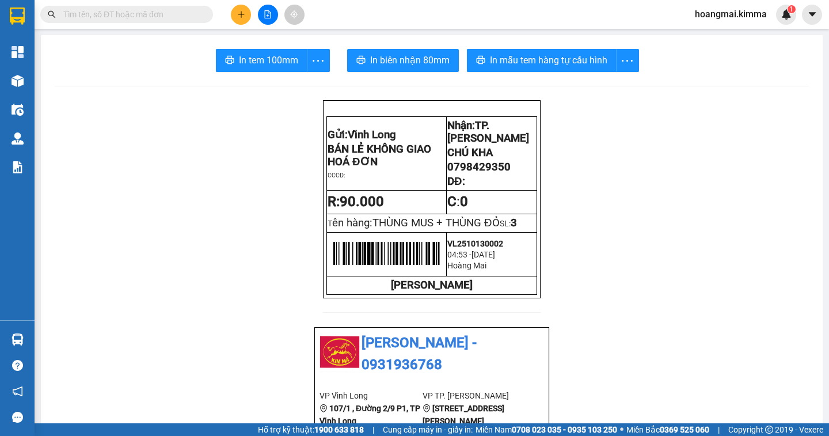  I want to click on span: BÁN LẺ KHÔNG GIAO HOÁ ĐƠN, so click(380, 155).